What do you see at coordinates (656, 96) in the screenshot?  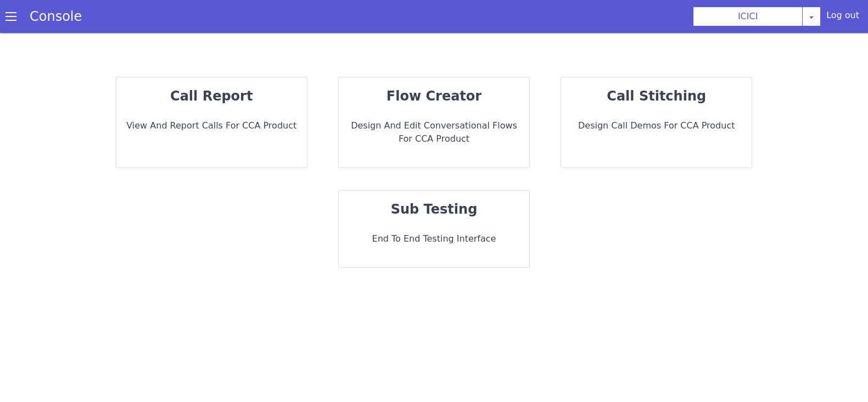 I see `strong: call stitching` at bounding box center [656, 96].